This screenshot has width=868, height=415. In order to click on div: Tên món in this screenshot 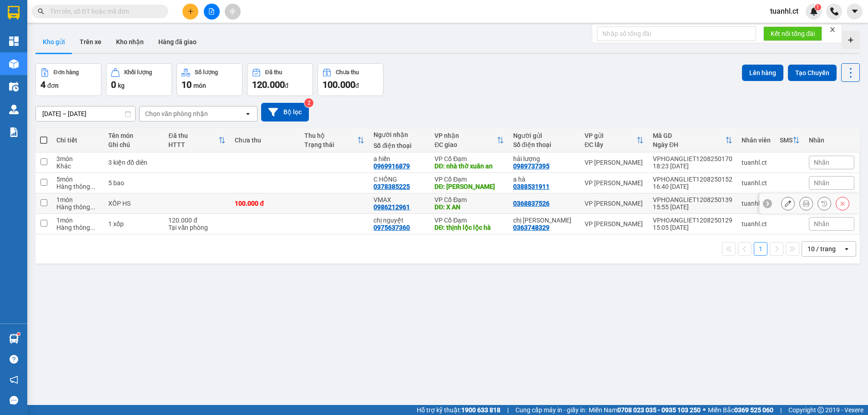, I will do `click(134, 136)`.